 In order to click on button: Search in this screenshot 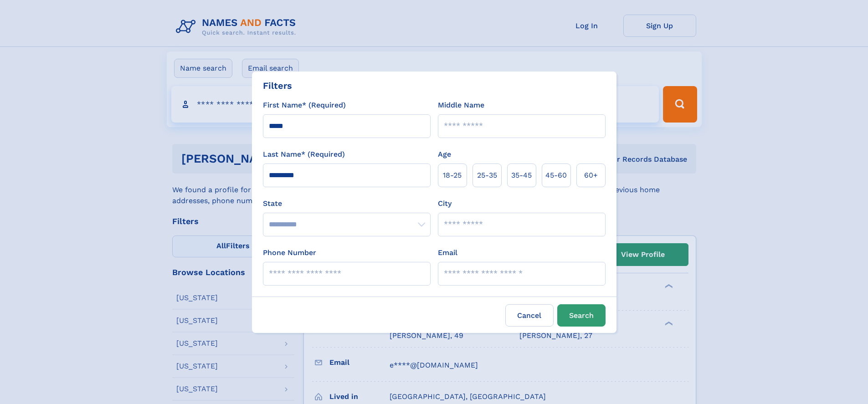, I will do `click(582, 315)`.